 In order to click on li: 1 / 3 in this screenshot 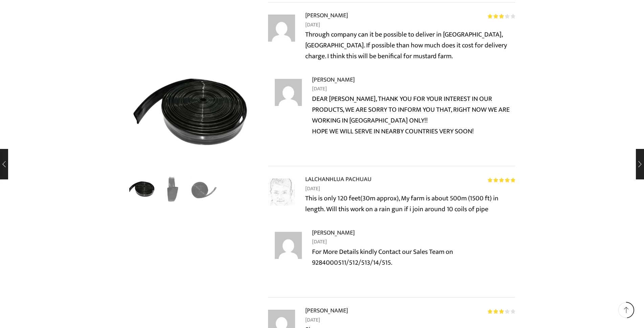, I will do `click(141, 190)`.